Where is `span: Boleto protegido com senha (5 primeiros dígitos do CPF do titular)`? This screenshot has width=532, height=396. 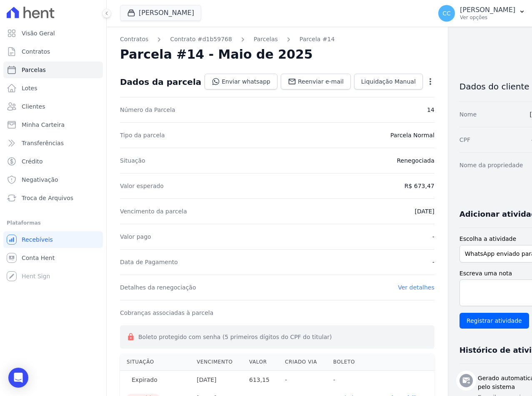 span: Boleto protegido com senha (5 primeiros dígitos do CPF do titular) is located at coordinates (235, 337).